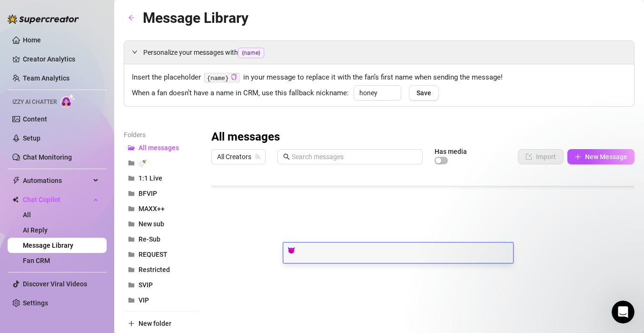  What do you see at coordinates (424, 93) in the screenshot?
I see `button: Save` at bounding box center [424, 93].